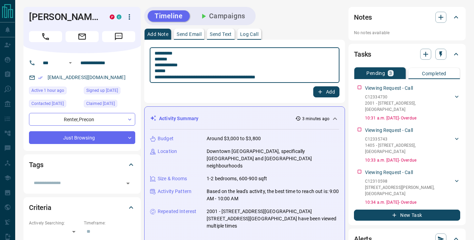 The width and height of the screenshot is (474, 240). What do you see at coordinates (54, 91) in the screenshot?
I see `div: Sat Aug 16 2025` at bounding box center [54, 91].